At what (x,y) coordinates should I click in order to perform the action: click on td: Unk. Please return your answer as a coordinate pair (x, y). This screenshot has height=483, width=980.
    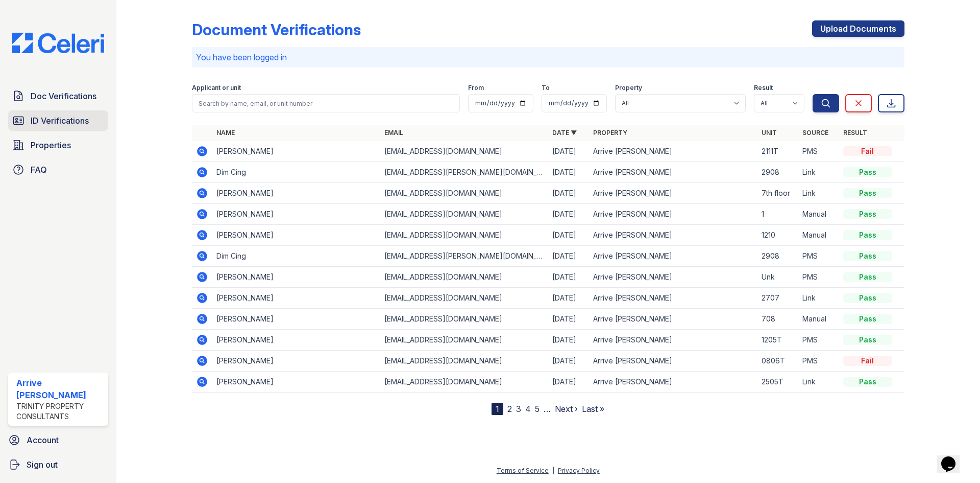
    Looking at the image, I should click on (778, 277).